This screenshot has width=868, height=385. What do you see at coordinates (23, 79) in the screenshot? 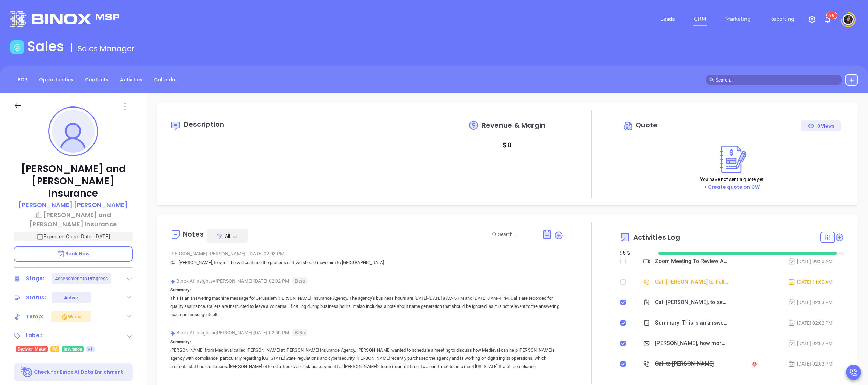
I see `a: BDR` at bounding box center [23, 79].